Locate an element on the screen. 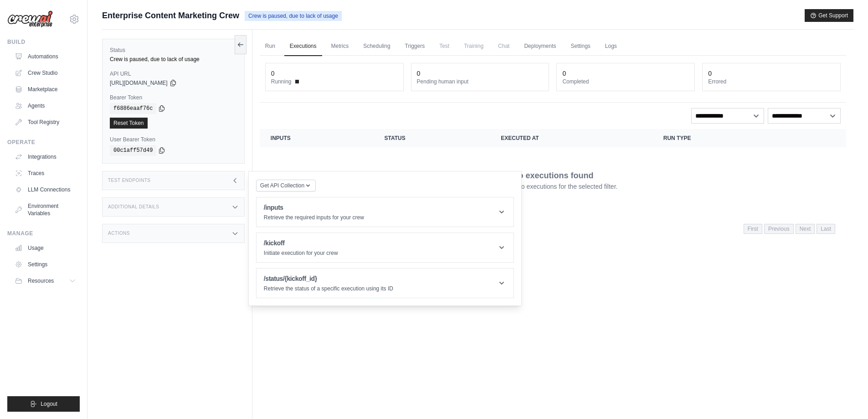 This screenshot has width=868, height=419. a: Agents is located at coordinates (45, 106).